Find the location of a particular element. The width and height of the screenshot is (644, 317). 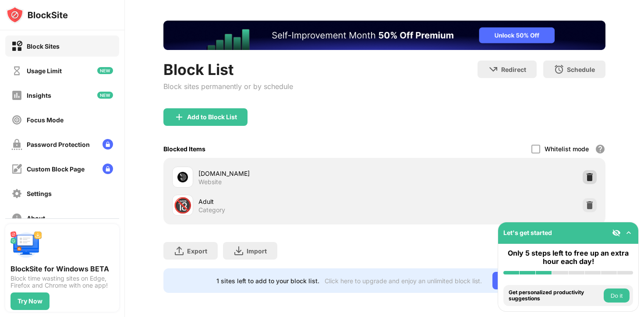

div: Blocked Items is located at coordinates (184, 148).